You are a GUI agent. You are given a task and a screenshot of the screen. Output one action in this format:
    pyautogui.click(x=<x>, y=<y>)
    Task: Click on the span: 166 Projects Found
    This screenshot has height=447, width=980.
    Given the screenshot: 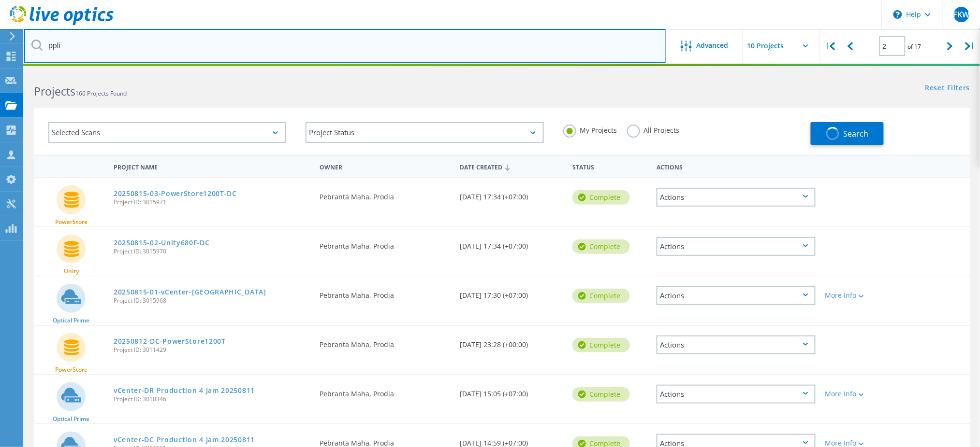 What is the action you would take?
    pyautogui.click(x=101, y=93)
    